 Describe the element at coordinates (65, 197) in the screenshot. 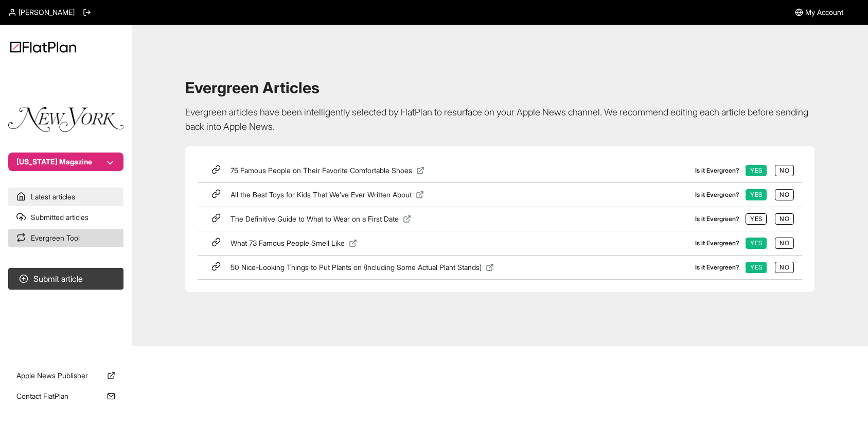

I see `a: Latest articles` at that location.